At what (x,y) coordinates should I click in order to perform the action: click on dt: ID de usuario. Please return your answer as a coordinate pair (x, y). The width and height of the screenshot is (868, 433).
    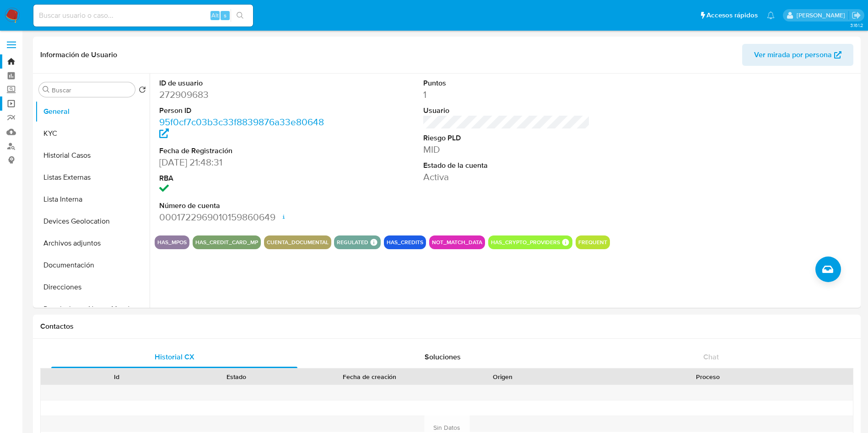
    Looking at the image, I should click on (242, 83).